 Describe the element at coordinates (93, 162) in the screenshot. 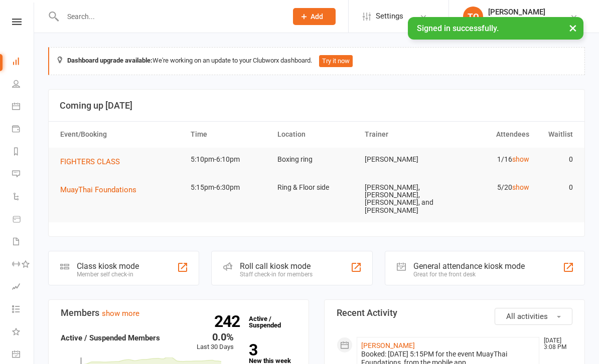

I see `button: FIGHTERS CLASS` at that location.